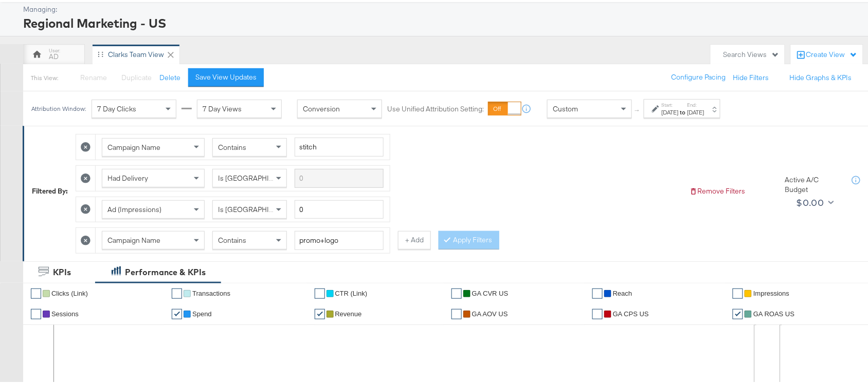 The image size is (868, 384). Describe the element at coordinates (321, 107) in the screenshot. I see `span: Conversion` at that location.